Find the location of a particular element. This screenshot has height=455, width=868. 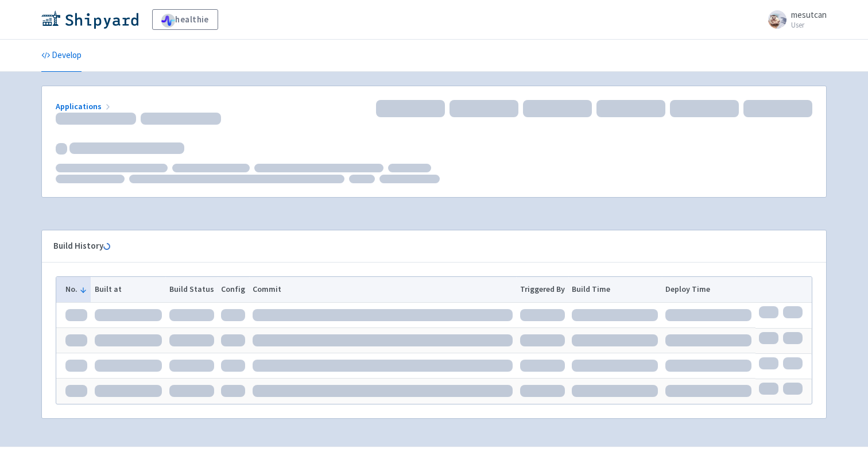

small: User is located at coordinates (809, 25).